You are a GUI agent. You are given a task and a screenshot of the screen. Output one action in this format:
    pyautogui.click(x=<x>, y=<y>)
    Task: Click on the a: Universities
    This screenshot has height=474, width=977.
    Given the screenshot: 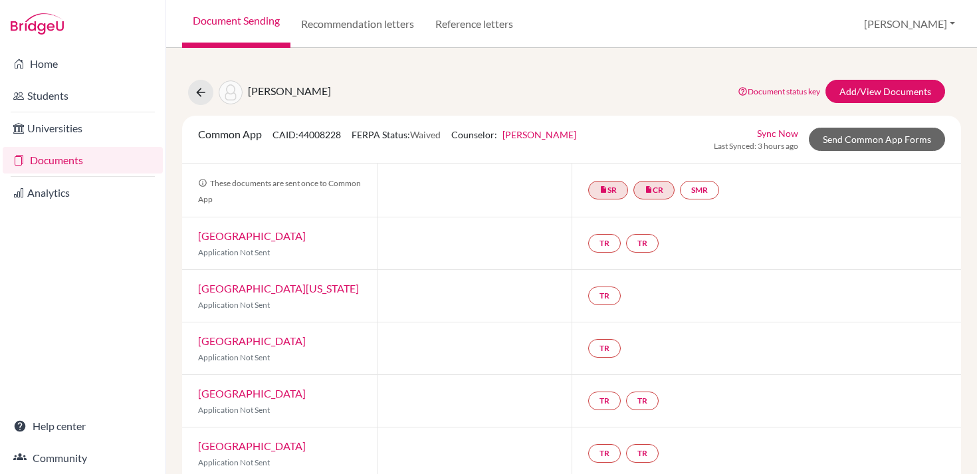 What is the action you would take?
    pyautogui.click(x=82, y=128)
    